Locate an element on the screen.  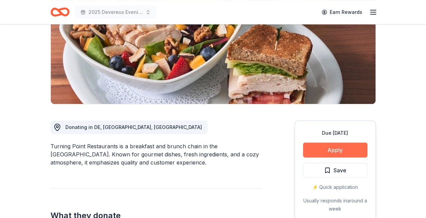
button: Save is located at coordinates (335, 171).